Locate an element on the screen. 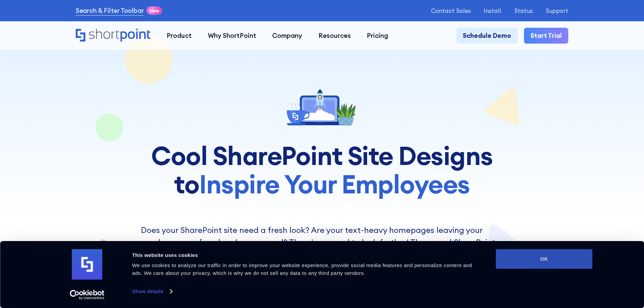  a: Usercentrics Cookiebot - opens in a new window is located at coordinates (87, 295).